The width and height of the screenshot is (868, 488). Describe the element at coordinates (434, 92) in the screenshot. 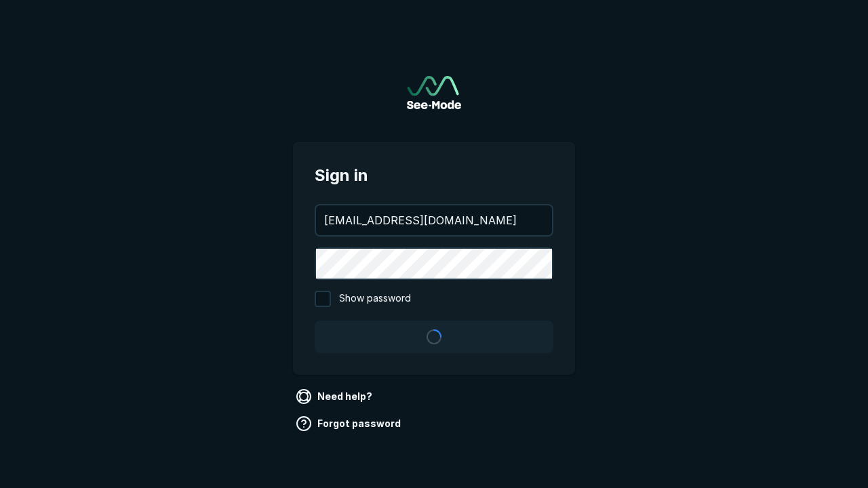

I see `img: See-Mode Logo` at that location.